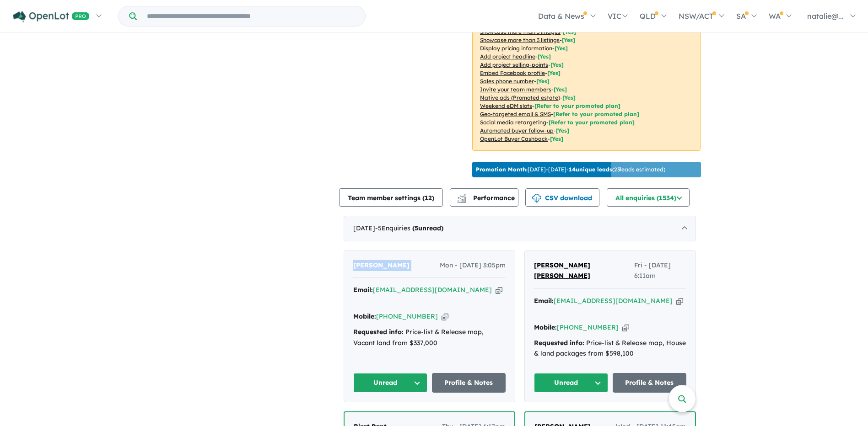 The width and height of the screenshot is (868, 426). I want to click on span: 12, so click(428, 198).